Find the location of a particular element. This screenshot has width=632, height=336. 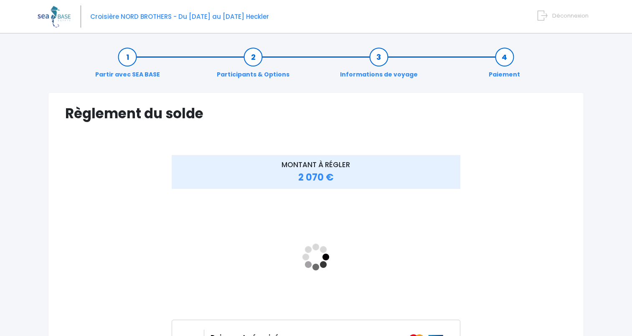

a: Participants & Options is located at coordinates (253, 66).